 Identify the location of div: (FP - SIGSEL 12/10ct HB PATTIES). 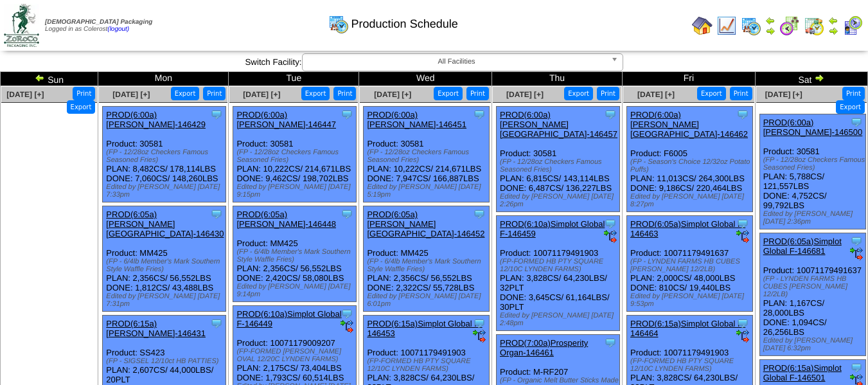
(165, 361).